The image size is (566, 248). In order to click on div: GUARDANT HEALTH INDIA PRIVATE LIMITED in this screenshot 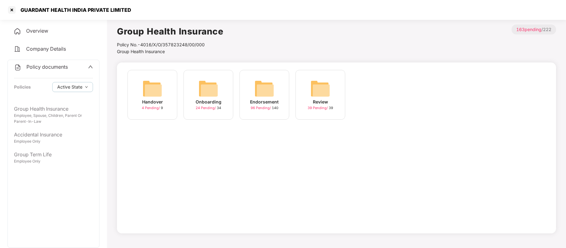, I will do `click(74, 10)`.